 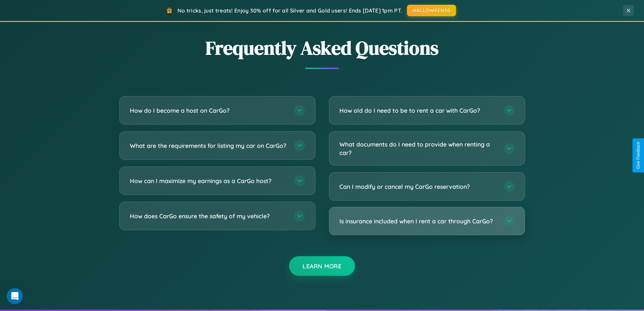 What do you see at coordinates (208, 216) in the screenshot?
I see `h3: How does CarGo ensure the safety of my vehicle?` at bounding box center [208, 216].